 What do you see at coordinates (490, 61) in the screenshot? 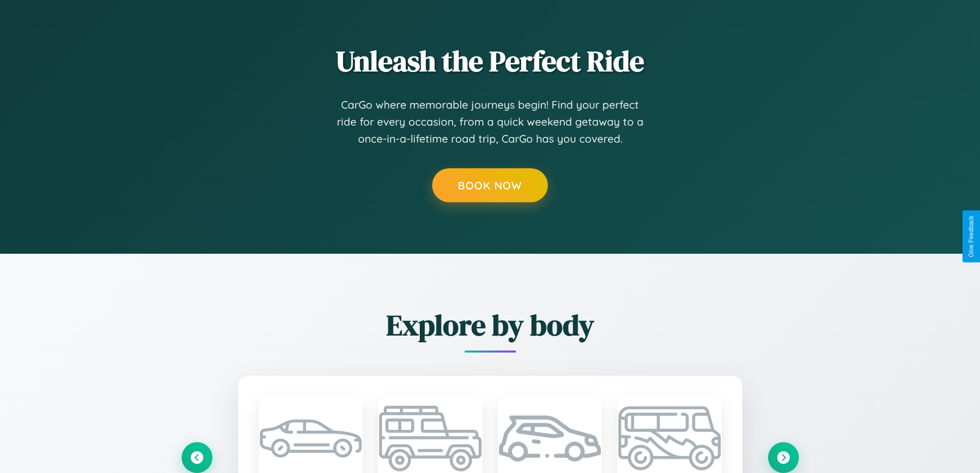
I see `h2: Unleash the Perfect Ride` at bounding box center [490, 61].